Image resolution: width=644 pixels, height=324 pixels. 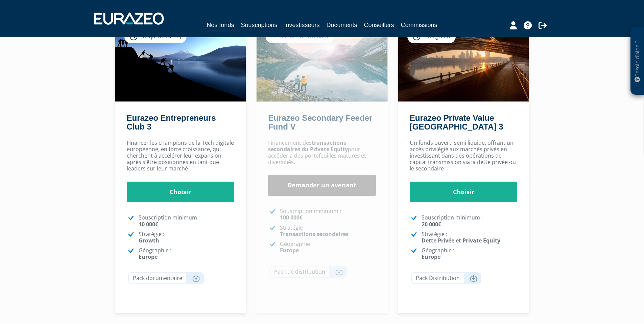 I want to click on a: Pack Distribution, so click(x=446, y=278).